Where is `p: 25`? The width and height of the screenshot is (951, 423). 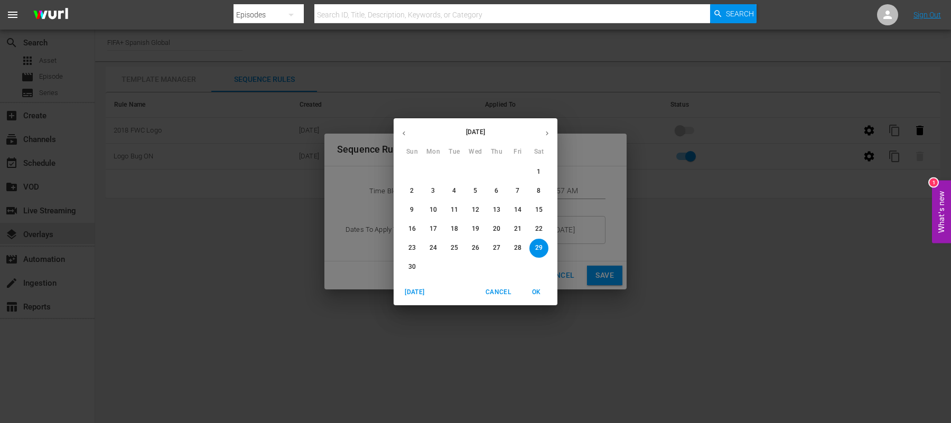 p: 25 is located at coordinates (454, 248).